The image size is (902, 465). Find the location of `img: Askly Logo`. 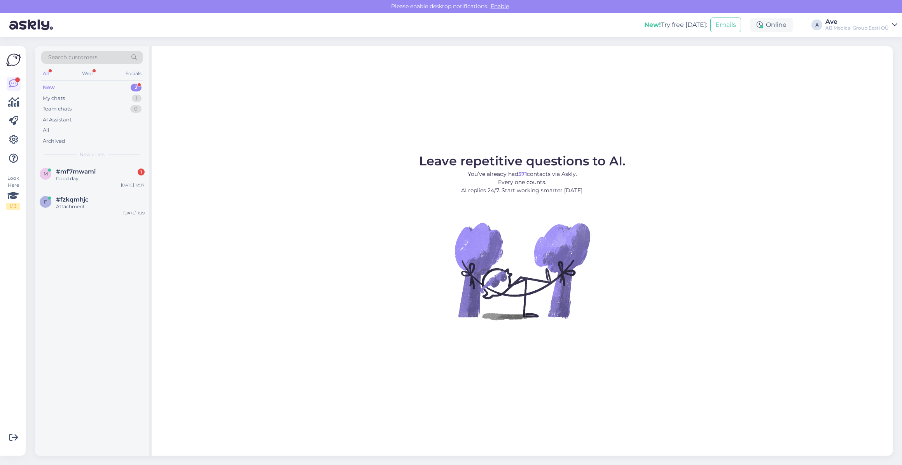

img: Askly Logo is located at coordinates (14, 60).